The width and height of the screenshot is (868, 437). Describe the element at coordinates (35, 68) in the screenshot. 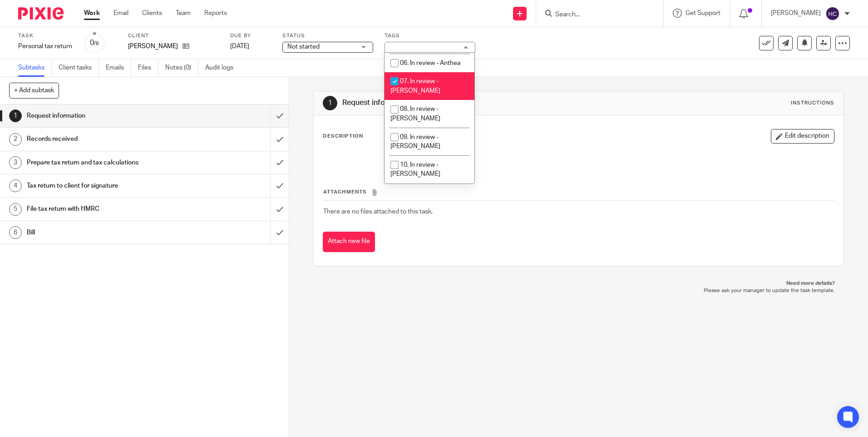

I see `a: Subtasks` at that location.